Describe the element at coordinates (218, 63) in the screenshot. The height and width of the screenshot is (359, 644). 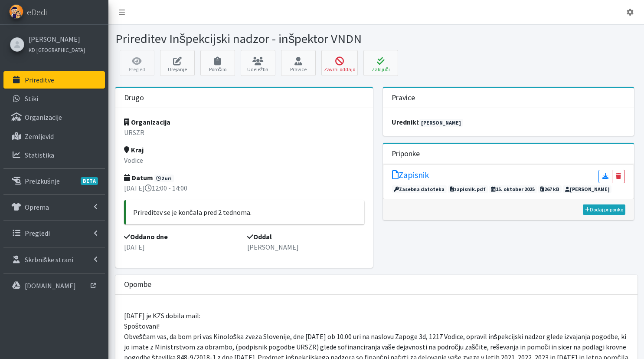
I see `a: Poročilo` at that location.